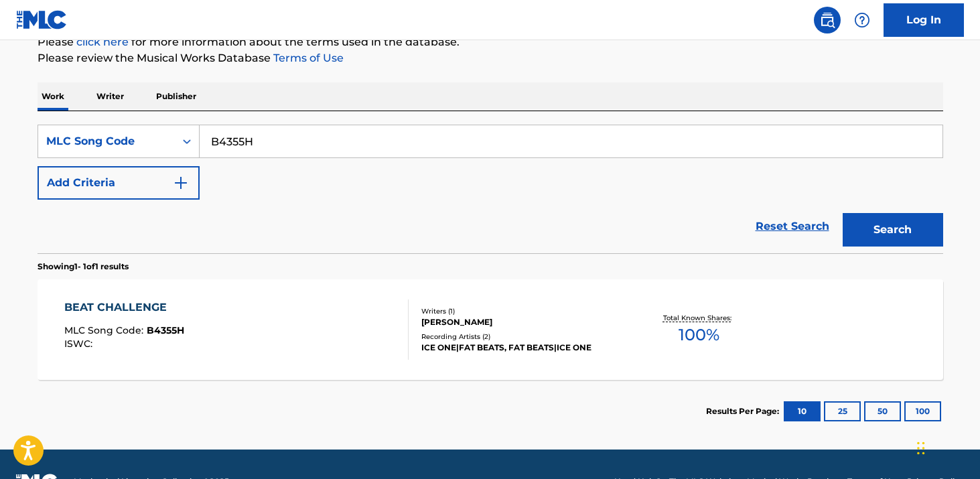 Image resolution: width=980 pixels, height=479 pixels. What do you see at coordinates (827, 20) in the screenshot?
I see `img: search` at bounding box center [827, 20].